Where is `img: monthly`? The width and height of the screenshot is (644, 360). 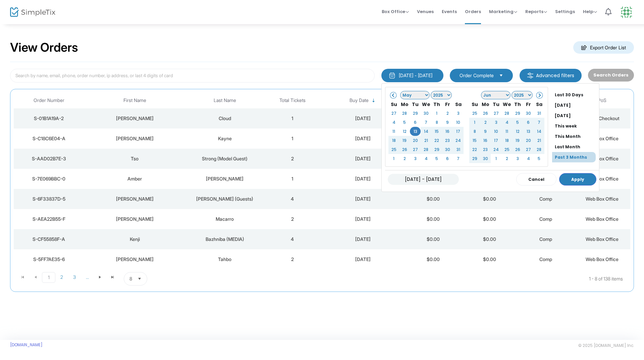 img: monthly is located at coordinates (392, 75).